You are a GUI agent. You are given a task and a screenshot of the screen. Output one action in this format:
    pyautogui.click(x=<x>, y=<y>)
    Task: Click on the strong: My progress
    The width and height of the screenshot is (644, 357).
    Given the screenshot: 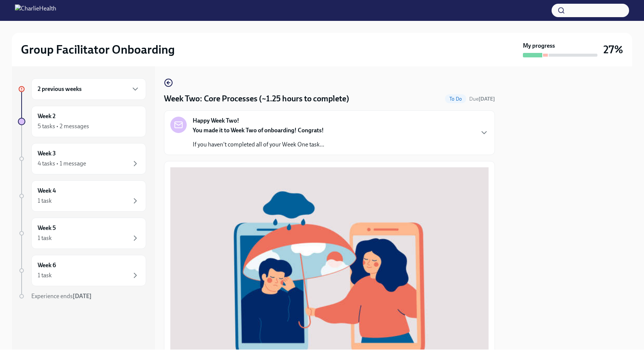 What is the action you would take?
    pyautogui.click(x=539, y=46)
    